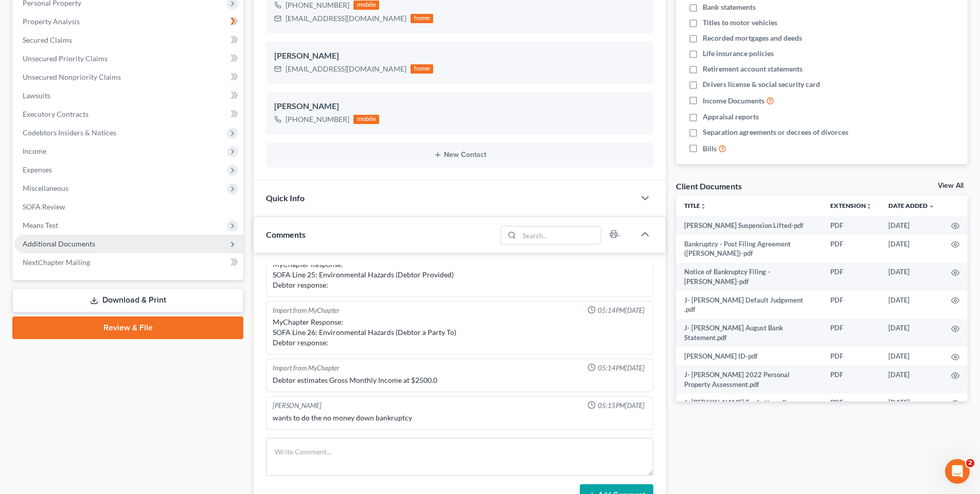 Image resolution: width=980 pixels, height=494 pixels. Describe the element at coordinates (560, 235) in the screenshot. I see `input: Search...` at that location.